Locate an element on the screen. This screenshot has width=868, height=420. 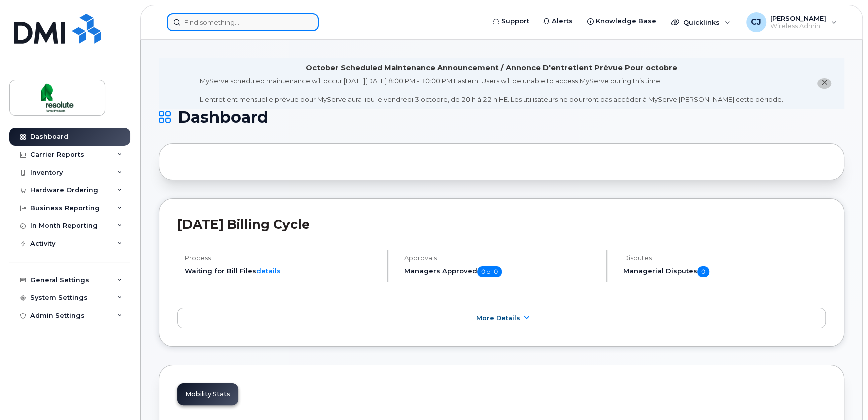
span: Dashboard is located at coordinates (222, 117).